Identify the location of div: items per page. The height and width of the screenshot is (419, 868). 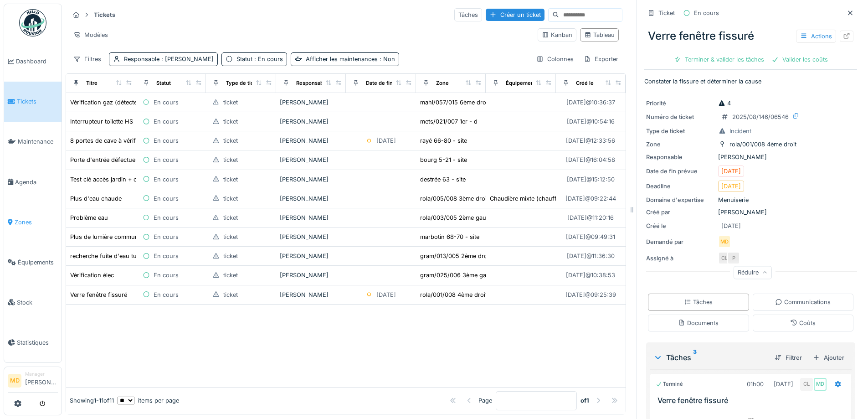
(148, 401).